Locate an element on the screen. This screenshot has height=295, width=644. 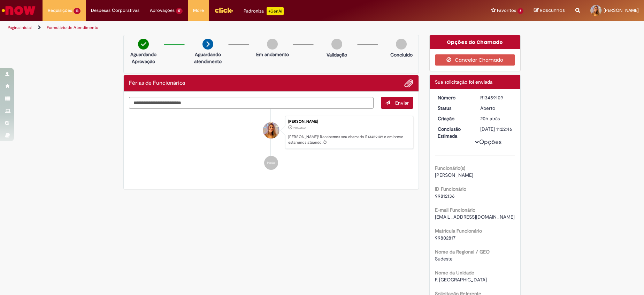
b: ID Funcionário is located at coordinates (450, 189).